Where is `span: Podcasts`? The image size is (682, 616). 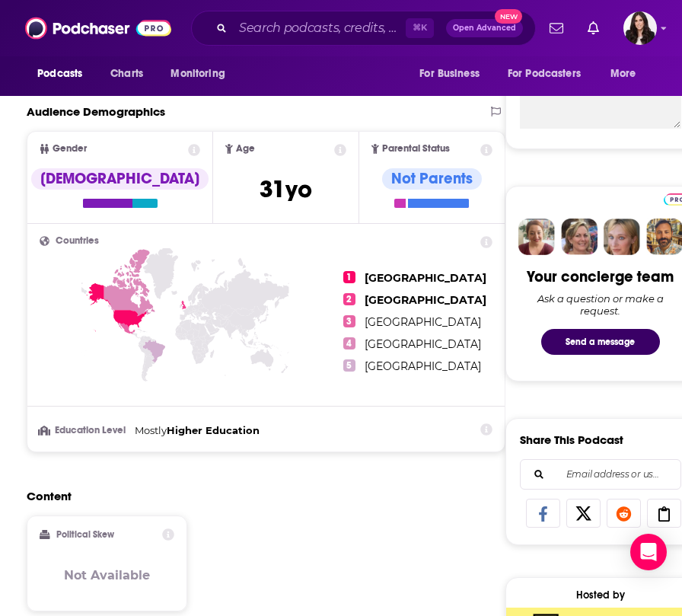 span: Podcasts is located at coordinates (59, 74).